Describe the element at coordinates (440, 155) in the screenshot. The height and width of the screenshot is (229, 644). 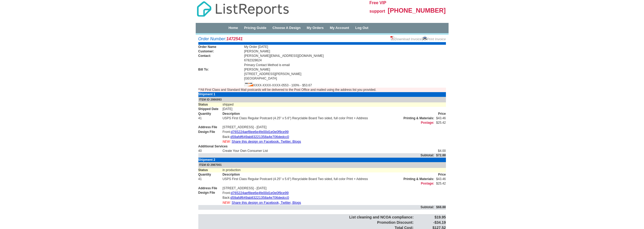
I see `td: $72.88` at that location.